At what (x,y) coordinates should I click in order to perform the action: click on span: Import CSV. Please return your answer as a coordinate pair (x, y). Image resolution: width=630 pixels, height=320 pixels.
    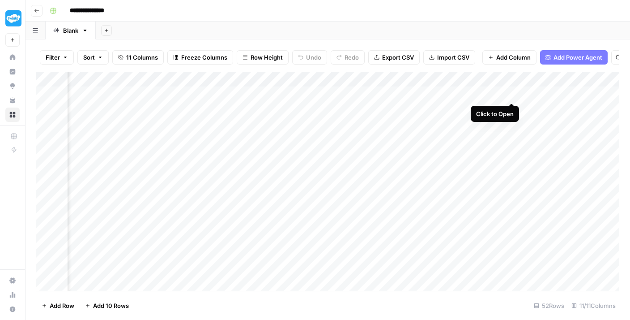
    Looking at the image, I should click on (453, 57).